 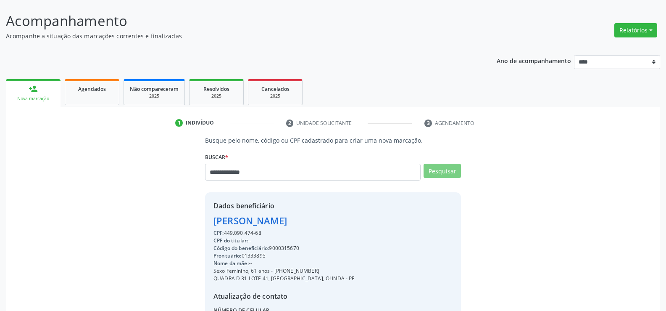 What do you see at coordinates (231, 263) in the screenshot?
I see `span: Nome da mãe:` at bounding box center [231, 263].